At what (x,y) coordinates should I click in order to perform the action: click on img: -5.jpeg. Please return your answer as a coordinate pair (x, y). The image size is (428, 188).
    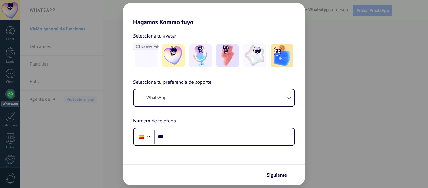
    Looking at the image, I should click on (282, 55).